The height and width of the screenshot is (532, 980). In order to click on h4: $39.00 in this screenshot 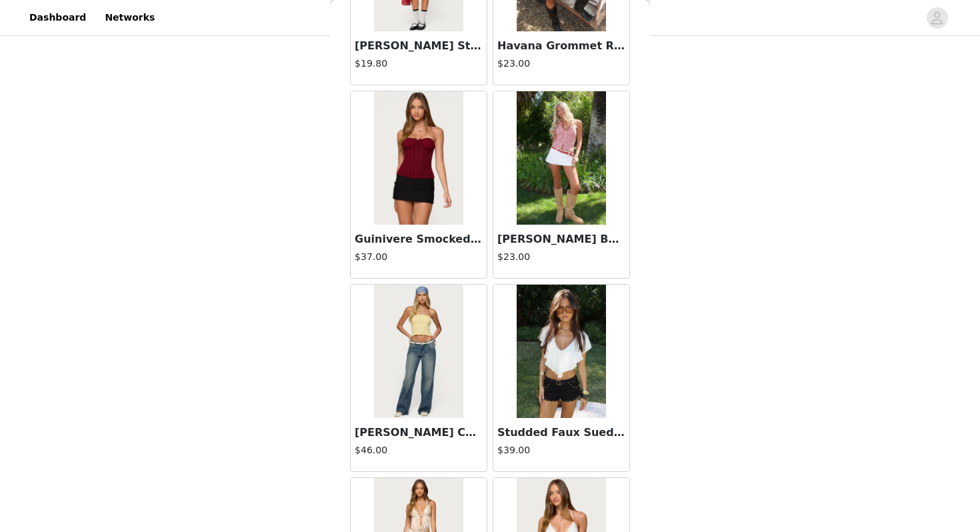, I will do `click(561, 449)`.